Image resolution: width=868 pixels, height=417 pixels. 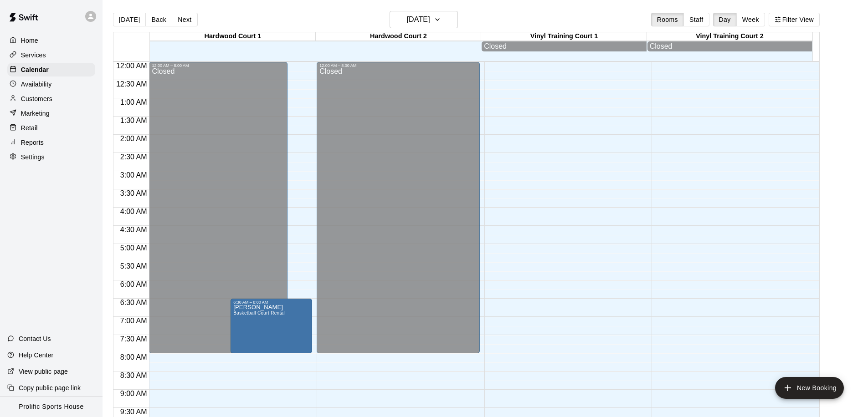 I want to click on div: Reports, so click(x=51, y=143).